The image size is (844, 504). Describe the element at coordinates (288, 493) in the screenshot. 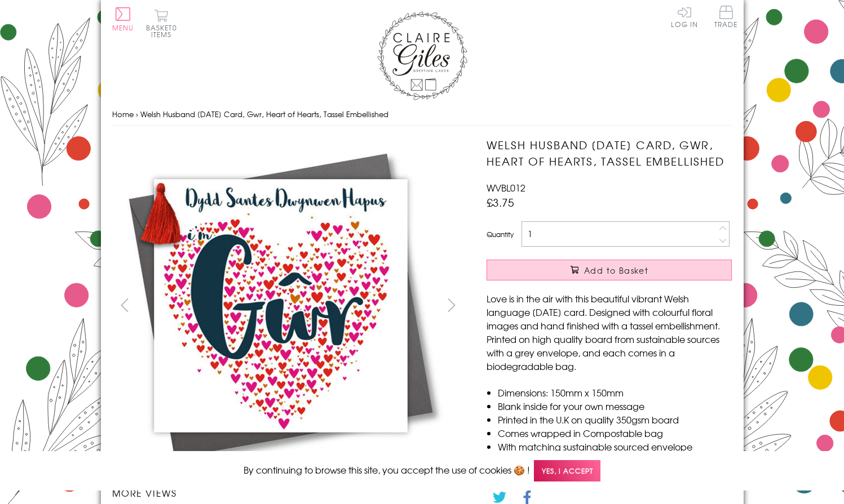

I see `h3: More views` at that location.